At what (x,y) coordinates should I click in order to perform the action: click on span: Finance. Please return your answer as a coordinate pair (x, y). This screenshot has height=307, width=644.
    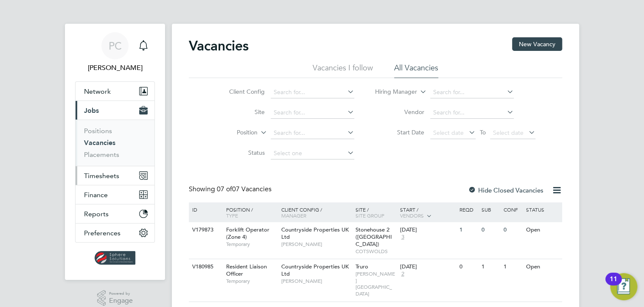
    Looking at the image, I should click on (96, 195).